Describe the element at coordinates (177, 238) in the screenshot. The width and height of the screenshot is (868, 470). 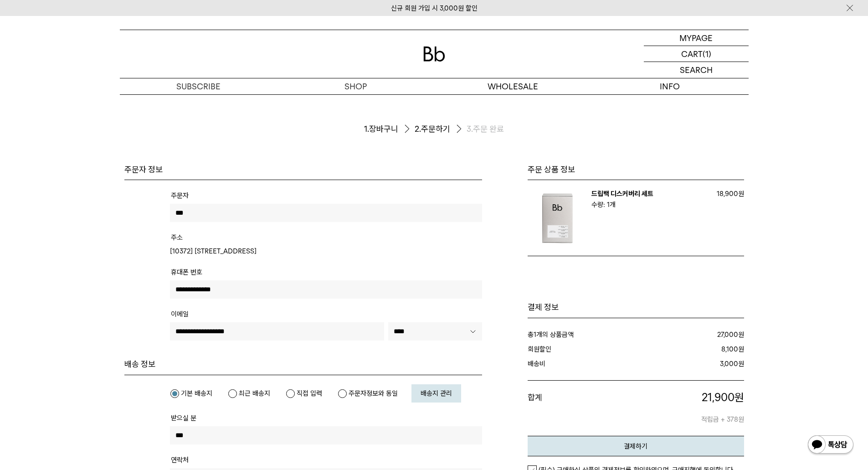
I see `th: 주소` at that location.